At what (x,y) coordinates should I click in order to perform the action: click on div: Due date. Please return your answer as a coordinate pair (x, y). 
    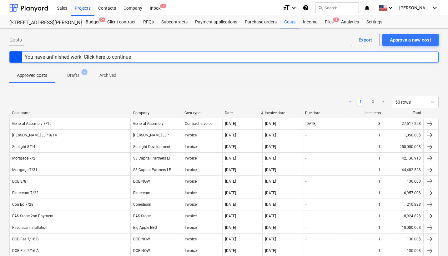
    Looking at the image, I should click on (323, 113).